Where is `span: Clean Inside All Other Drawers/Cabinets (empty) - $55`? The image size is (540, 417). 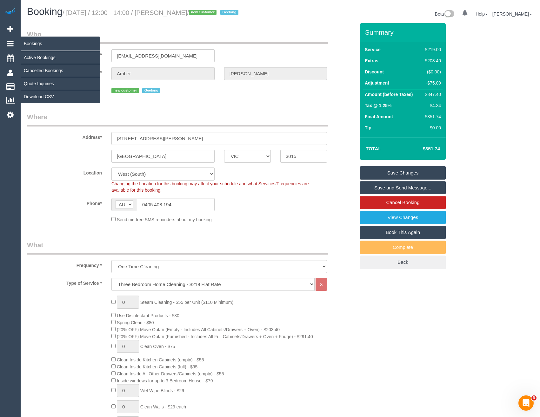 span: Clean Inside All Other Drawers/Cabinets (empty) - $55 is located at coordinates (171, 373).